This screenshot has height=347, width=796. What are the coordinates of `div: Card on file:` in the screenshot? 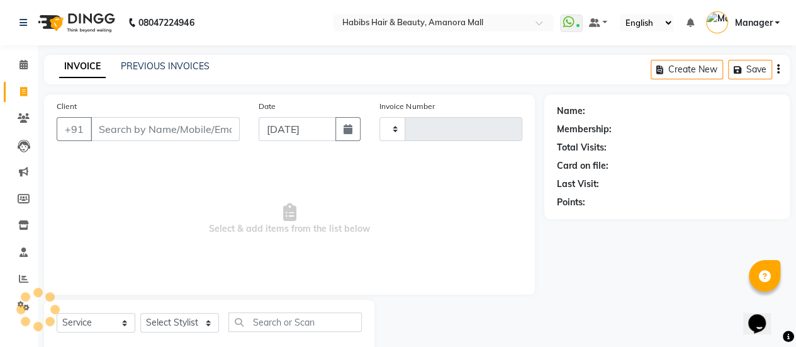 It's located at (583, 166).